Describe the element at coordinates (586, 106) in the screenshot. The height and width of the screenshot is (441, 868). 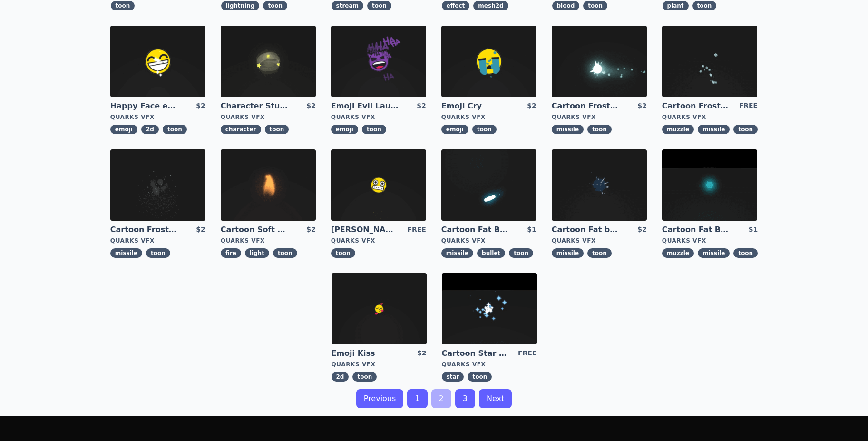
I see `a: Cartoon Frost Missile` at that location.